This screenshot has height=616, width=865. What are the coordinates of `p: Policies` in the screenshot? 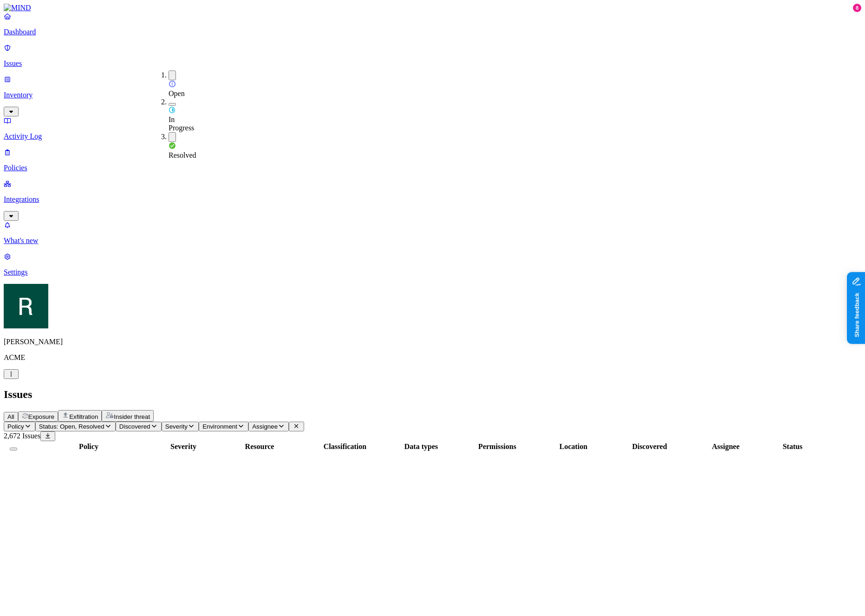 It's located at (432, 168).